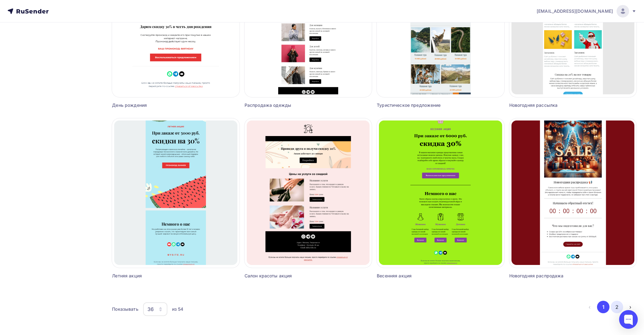 The image size is (644, 335). What do you see at coordinates (178, 309) in the screenshot?
I see `div: из 54` at bounding box center [178, 309].